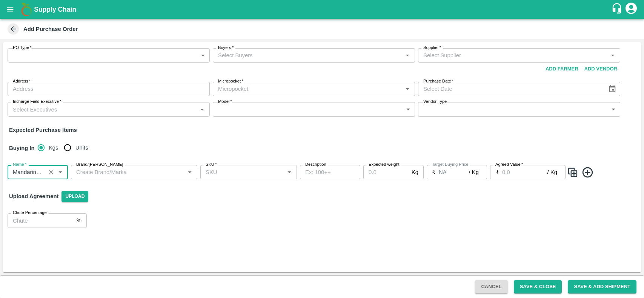 Image resolution: width=644 pixels, height=298 pixels. I want to click on input: Select Date, so click(510, 89).